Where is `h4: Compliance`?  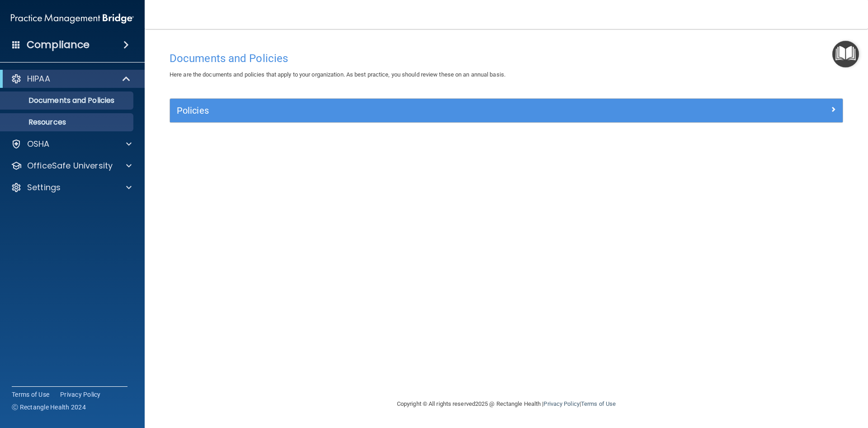 h4: Compliance is located at coordinates (57, 45).